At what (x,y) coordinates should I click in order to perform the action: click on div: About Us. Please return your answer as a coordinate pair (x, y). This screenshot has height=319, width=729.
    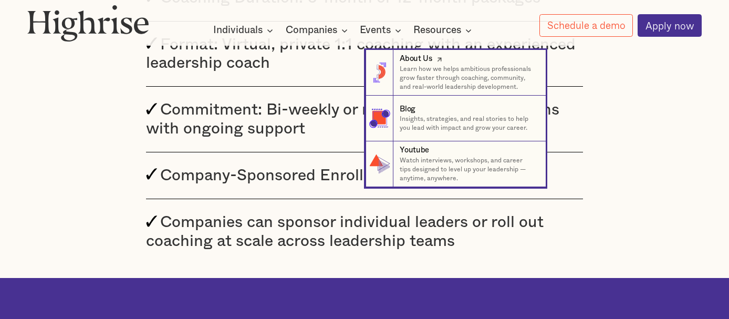
    Looking at the image, I should click on (416, 59).